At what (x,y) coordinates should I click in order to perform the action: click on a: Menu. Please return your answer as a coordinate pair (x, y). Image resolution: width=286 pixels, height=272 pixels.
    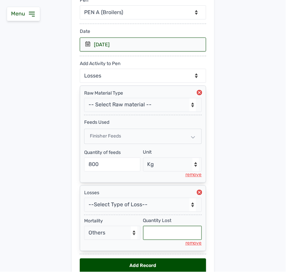
    Looking at the image, I should click on (24, 13).